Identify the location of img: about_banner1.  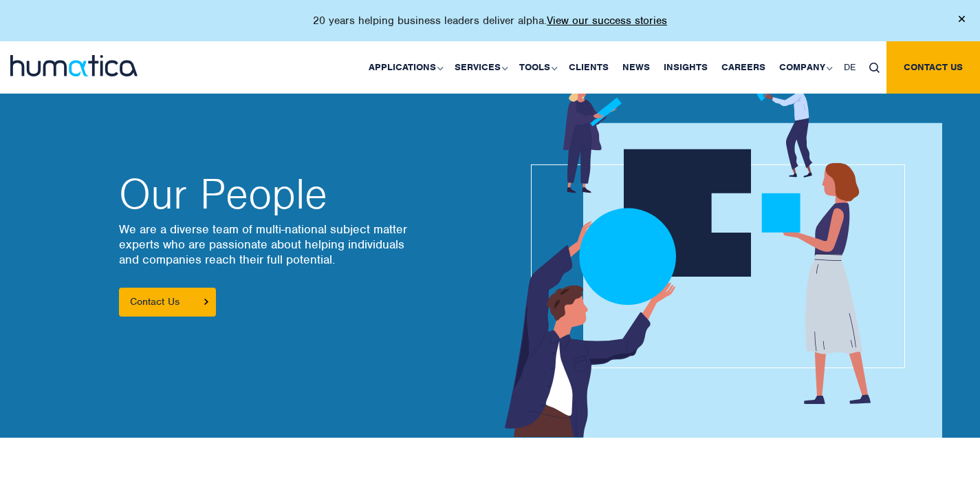
(705, 255).